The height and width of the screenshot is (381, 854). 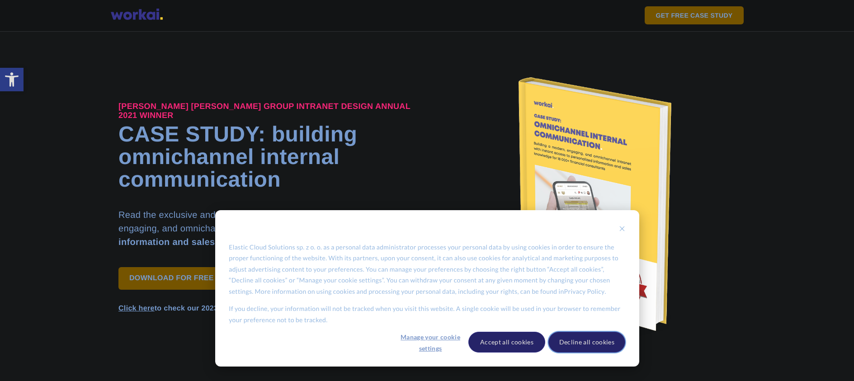 I want to click on em: GET FREE, so click(x=672, y=15).